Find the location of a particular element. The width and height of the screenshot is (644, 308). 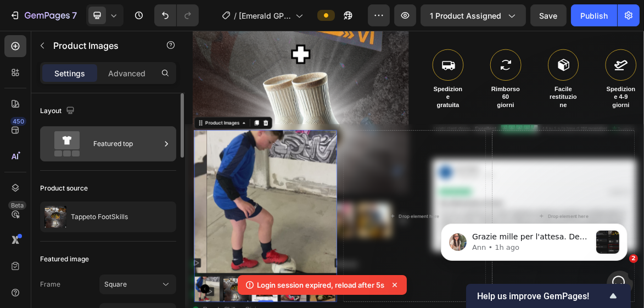

span: Help us improve GemPages! is located at coordinates (542, 296).